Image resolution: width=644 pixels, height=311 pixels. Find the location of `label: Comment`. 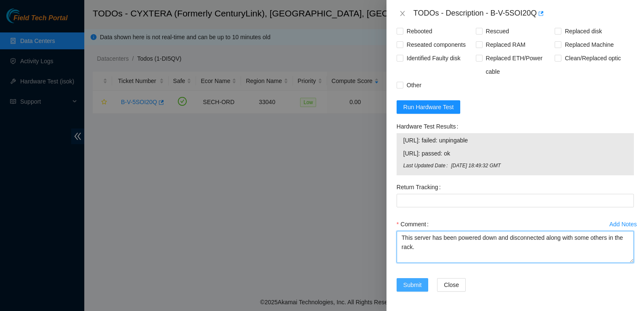

label: Comment is located at coordinates (414, 224).